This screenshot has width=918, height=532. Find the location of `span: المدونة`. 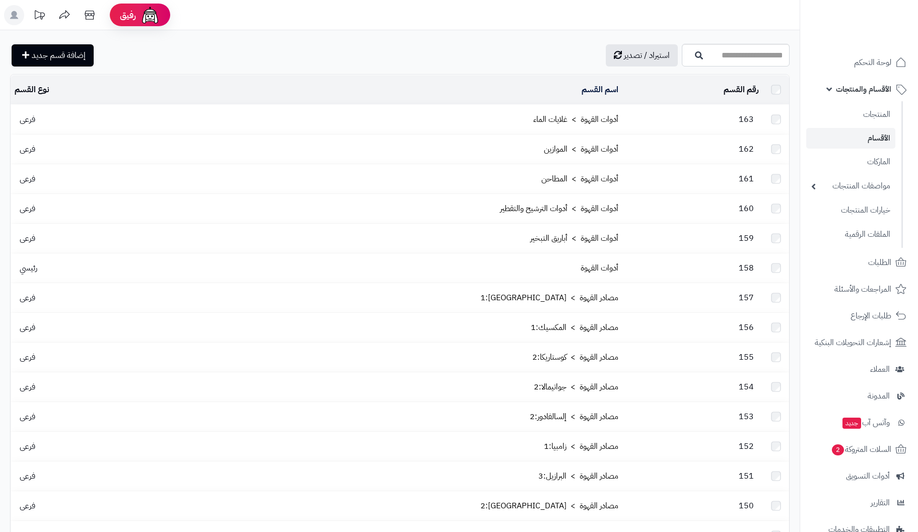

span: المدونة is located at coordinates (878, 396).